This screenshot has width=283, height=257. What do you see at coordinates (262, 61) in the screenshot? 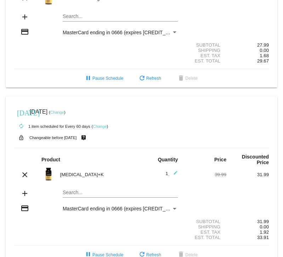
I see `span: 29.67` at bounding box center [262, 61].